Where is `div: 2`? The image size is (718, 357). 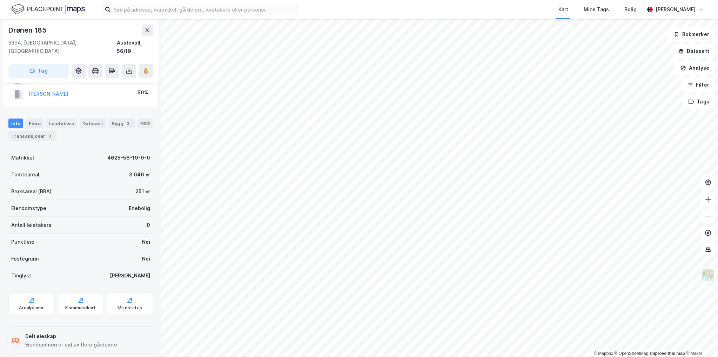
div: 2 is located at coordinates (128, 123).